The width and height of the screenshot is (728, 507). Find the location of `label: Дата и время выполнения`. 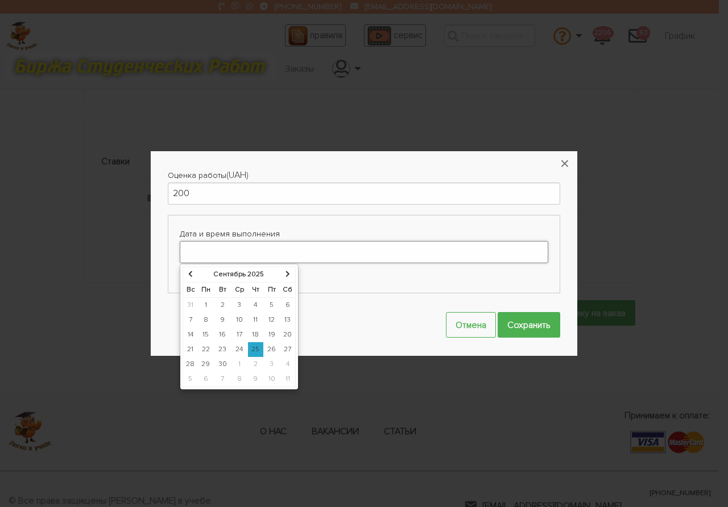

label: Дата и время выполнения is located at coordinates (364, 234).